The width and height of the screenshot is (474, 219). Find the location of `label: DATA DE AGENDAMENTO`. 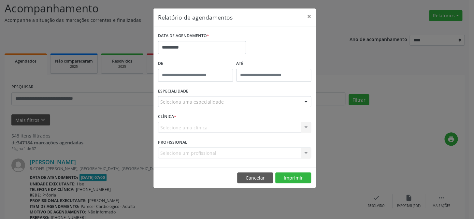

label: DATA DE AGENDAMENTO is located at coordinates (184, 36).